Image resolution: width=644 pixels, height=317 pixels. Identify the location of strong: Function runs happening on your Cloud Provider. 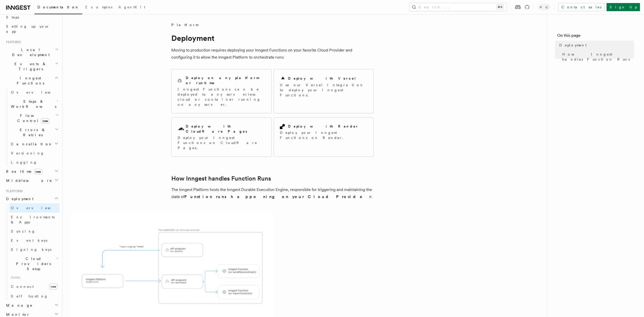
(278, 197).